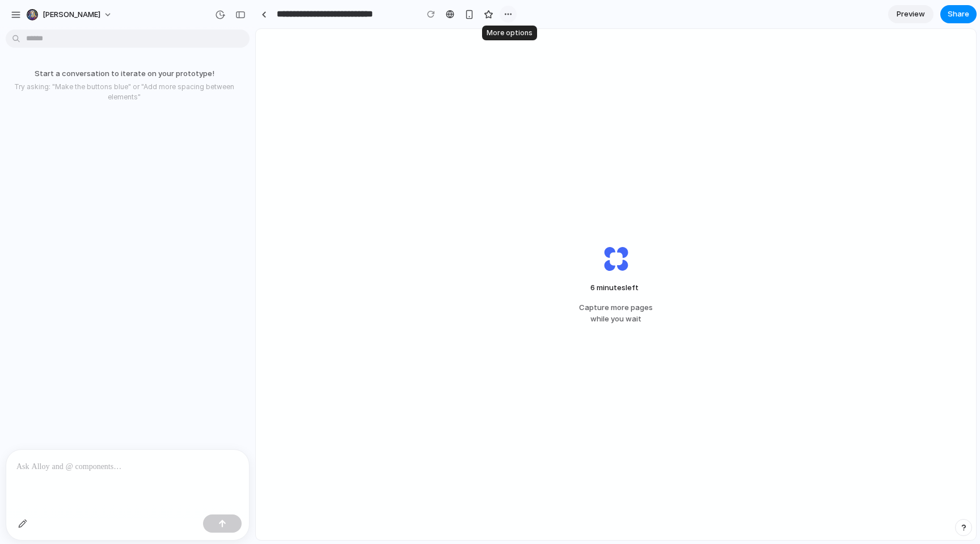 The image size is (980, 544). I want to click on span: 6, so click(592, 288).